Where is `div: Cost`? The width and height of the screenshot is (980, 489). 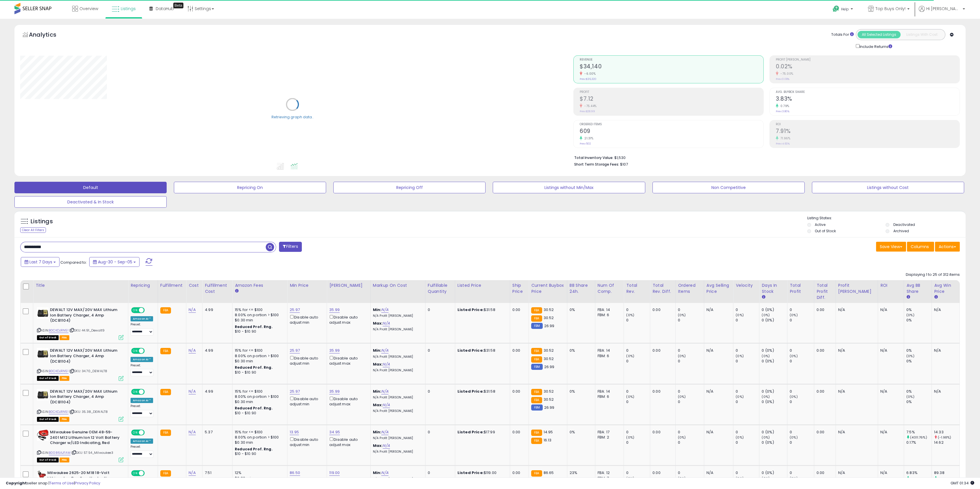
div: Cost is located at coordinates (194, 286).